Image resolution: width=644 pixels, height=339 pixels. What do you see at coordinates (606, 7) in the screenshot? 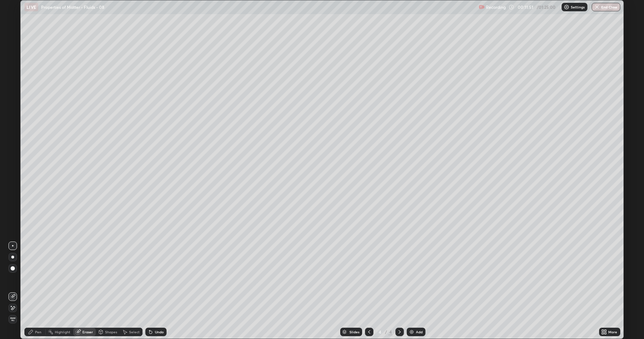
I see `button: End Class` at bounding box center [606, 7].